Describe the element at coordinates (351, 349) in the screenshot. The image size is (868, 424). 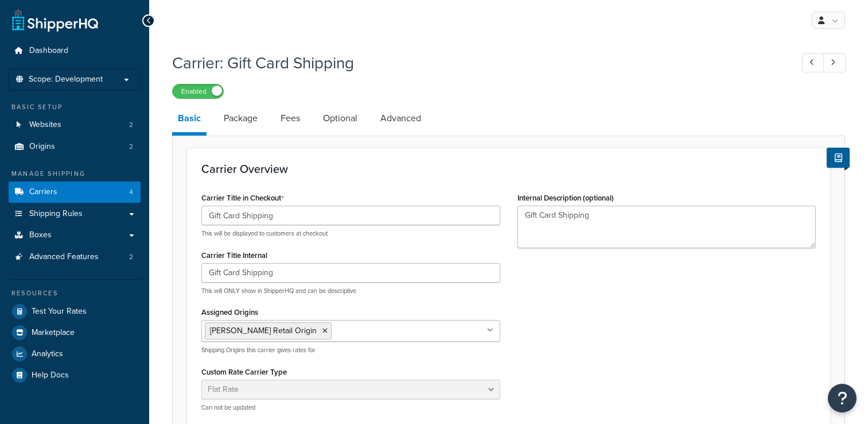
I see `p: Shipping Origins this carrier gives rates for` at that location.